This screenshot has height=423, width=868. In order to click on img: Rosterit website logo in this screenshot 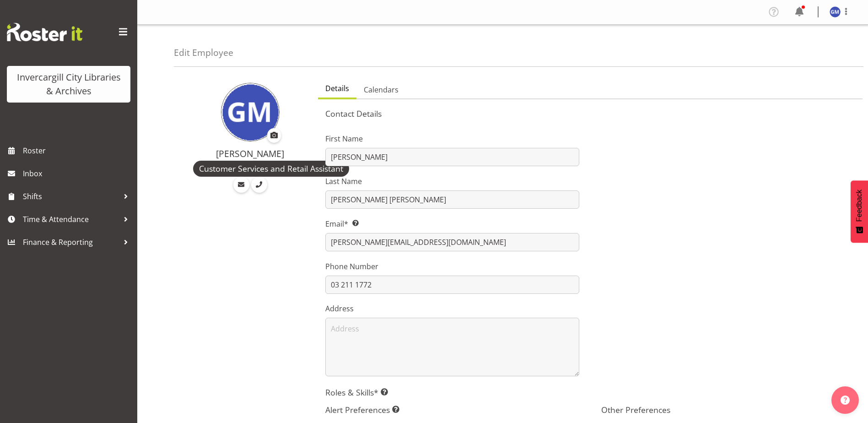, I will do `click(44, 32)`.